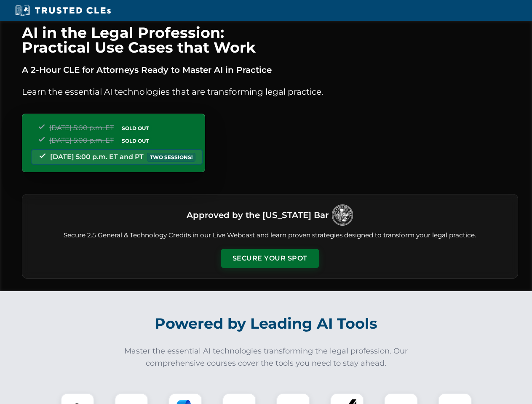 The width and height of the screenshot is (532, 404). I want to click on button: Secure Your Spot, so click(270, 258).